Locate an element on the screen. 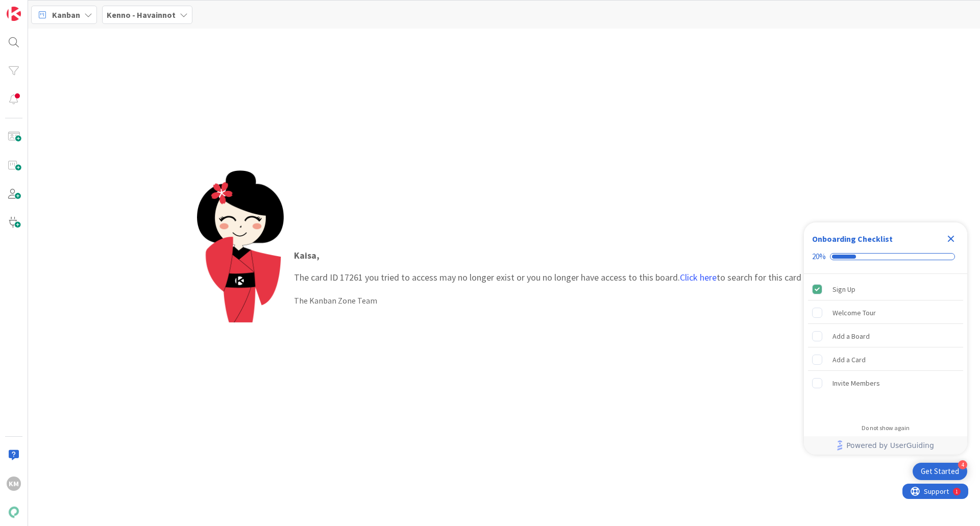 The height and width of the screenshot is (526, 980). div: Add a Board is incomplete. is located at coordinates (886, 336).